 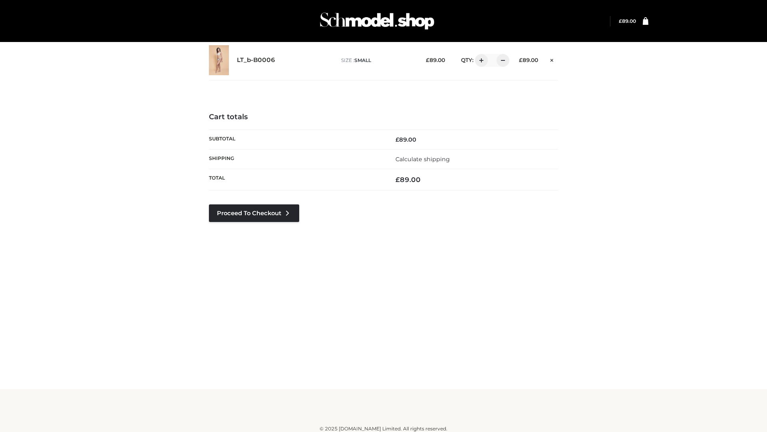 What do you see at coordinates (363, 60) in the screenshot?
I see `span: SMALL` at bounding box center [363, 60].